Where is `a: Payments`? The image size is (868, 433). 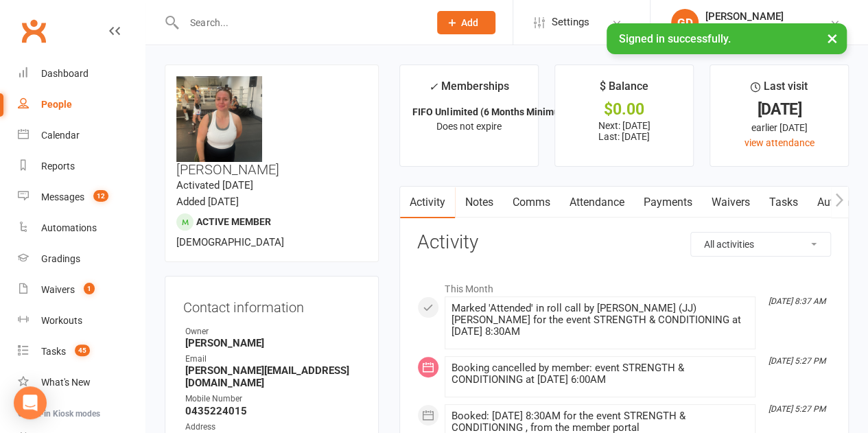
a: Payments is located at coordinates (667, 203).